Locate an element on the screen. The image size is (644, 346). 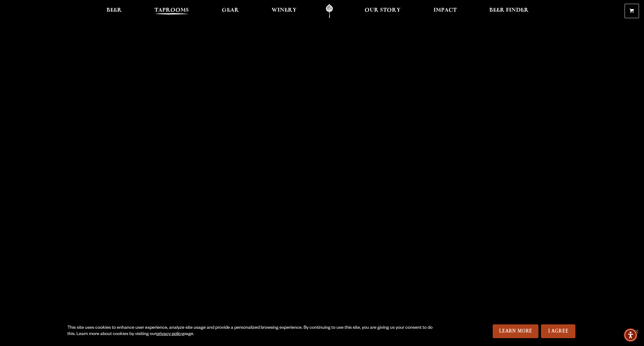
div: Accessibility Menu is located at coordinates (631, 335).